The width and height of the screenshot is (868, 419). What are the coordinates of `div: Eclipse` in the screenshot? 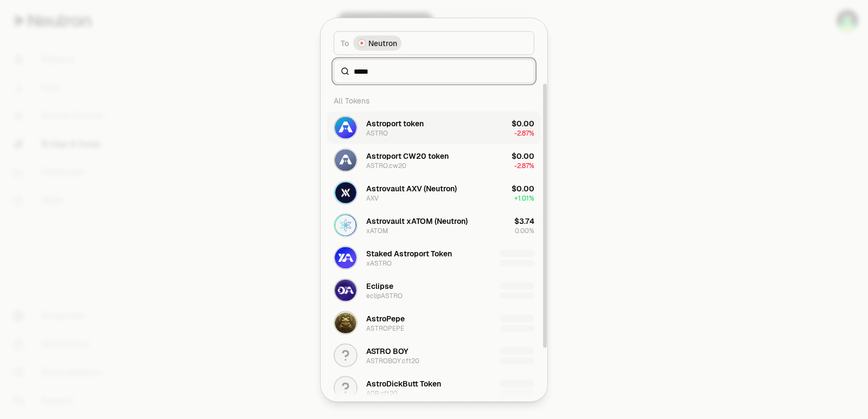 It's located at (380, 286).